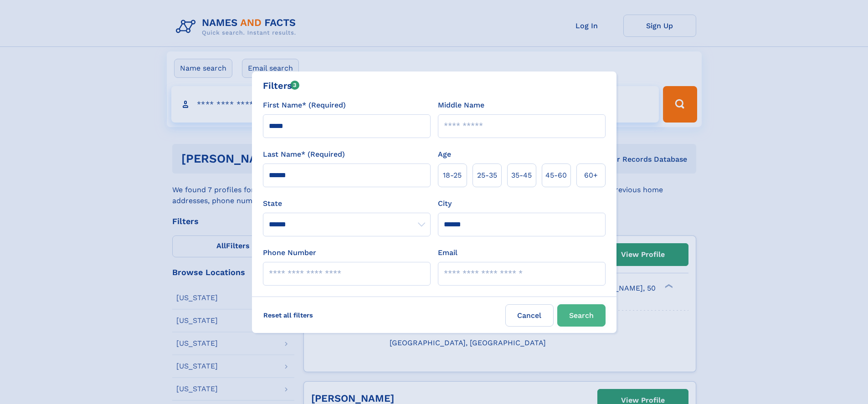 Image resolution: width=868 pixels, height=404 pixels. What do you see at coordinates (445, 204) in the screenshot?
I see `label: City` at bounding box center [445, 204].